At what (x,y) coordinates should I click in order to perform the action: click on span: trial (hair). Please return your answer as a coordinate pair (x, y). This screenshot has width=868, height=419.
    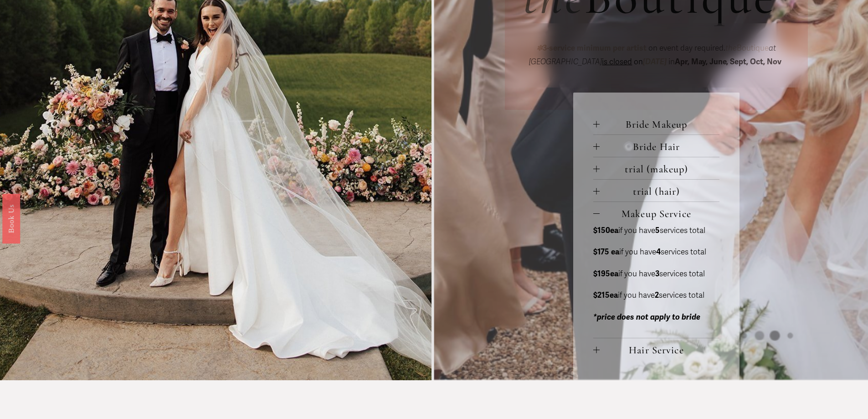
    Looking at the image, I should click on (659, 191).